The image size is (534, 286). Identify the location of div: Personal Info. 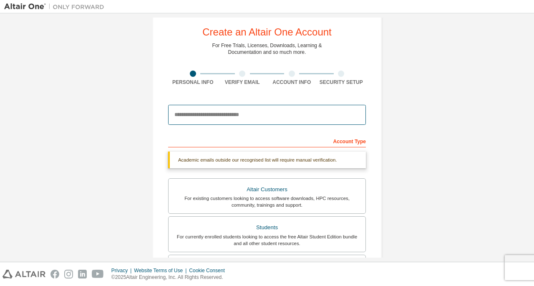
(193, 82).